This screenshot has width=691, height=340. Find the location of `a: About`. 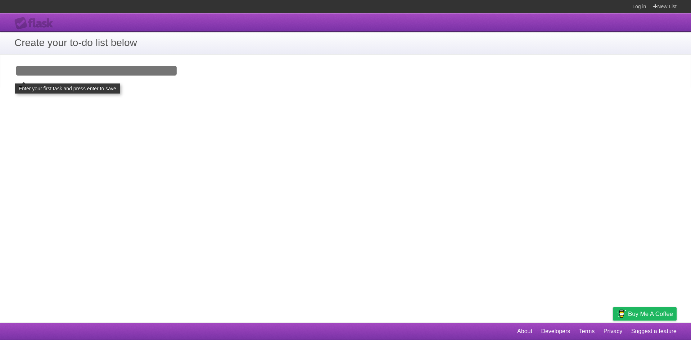

a: About is located at coordinates (525, 332).